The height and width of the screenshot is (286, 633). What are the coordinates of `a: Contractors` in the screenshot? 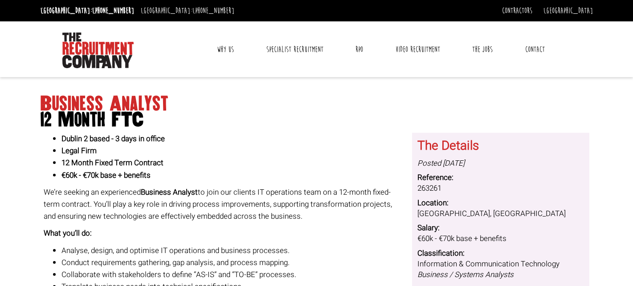 It's located at (517, 11).